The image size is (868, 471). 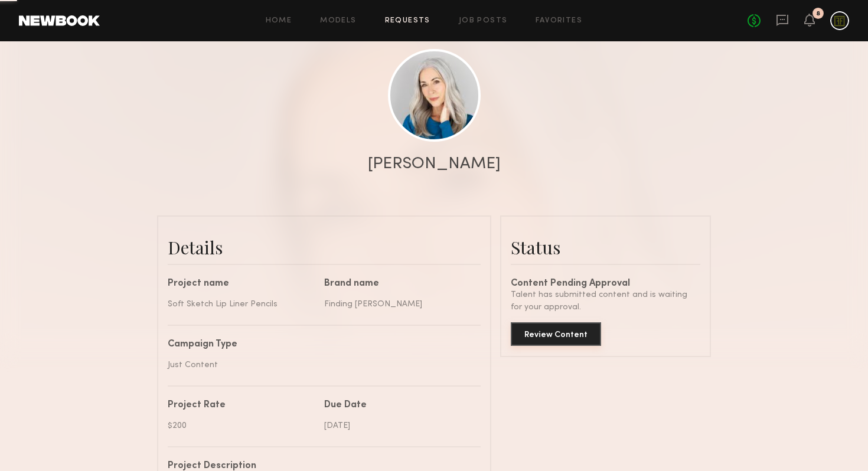 What do you see at coordinates (398, 405) in the screenshot?
I see `div: Due Date` at bounding box center [398, 405].